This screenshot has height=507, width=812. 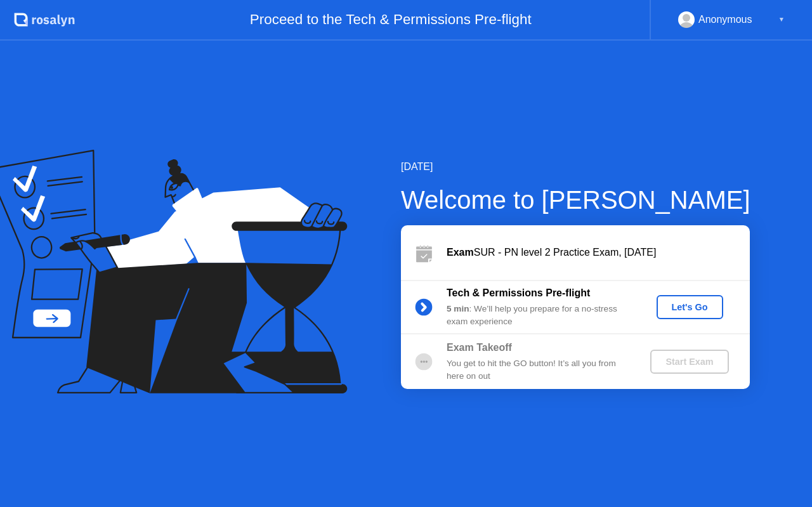 What do you see at coordinates (458, 309) in the screenshot?
I see `b: 5 min` at bounding box center [458, 309].